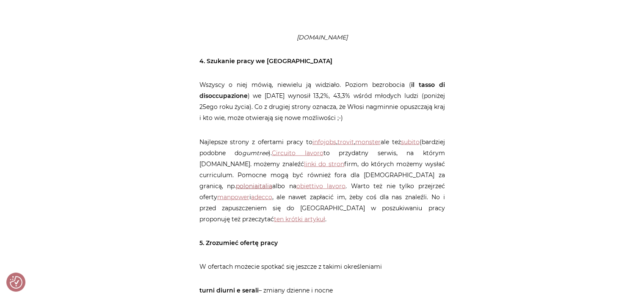 The width and height of the screenshot is (644, 298). I want to click on a: Circuito lavoro, so click(298, 152).